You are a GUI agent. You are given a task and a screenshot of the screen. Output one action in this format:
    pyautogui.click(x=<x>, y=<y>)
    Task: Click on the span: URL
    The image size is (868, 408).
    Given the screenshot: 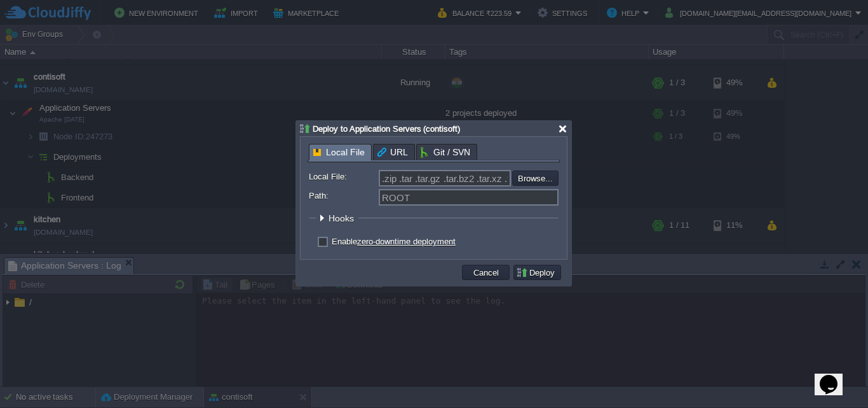 What is the action you would take?
    pyautogui.click(x=393, y=152)
    